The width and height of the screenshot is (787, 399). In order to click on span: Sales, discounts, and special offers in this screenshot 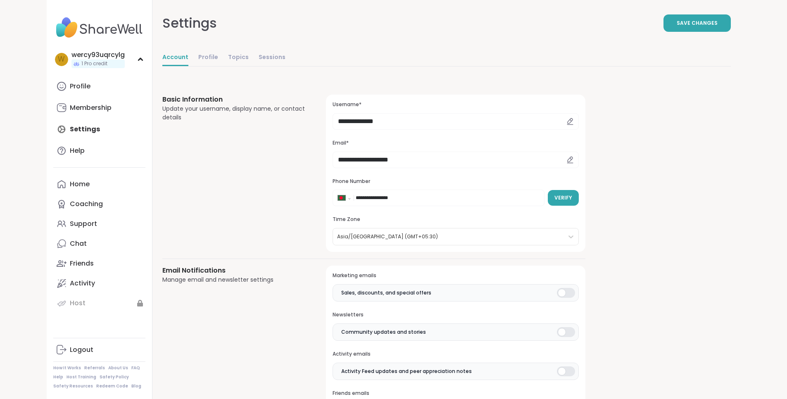, I will do `click(386, 293)`.